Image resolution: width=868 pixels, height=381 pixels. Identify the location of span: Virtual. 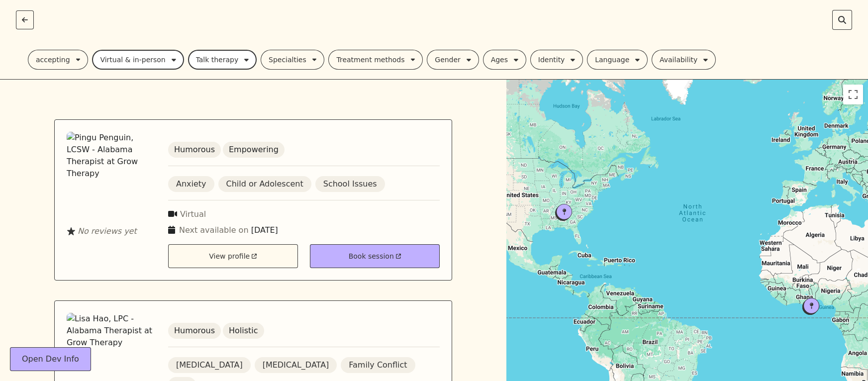
(193, 214).